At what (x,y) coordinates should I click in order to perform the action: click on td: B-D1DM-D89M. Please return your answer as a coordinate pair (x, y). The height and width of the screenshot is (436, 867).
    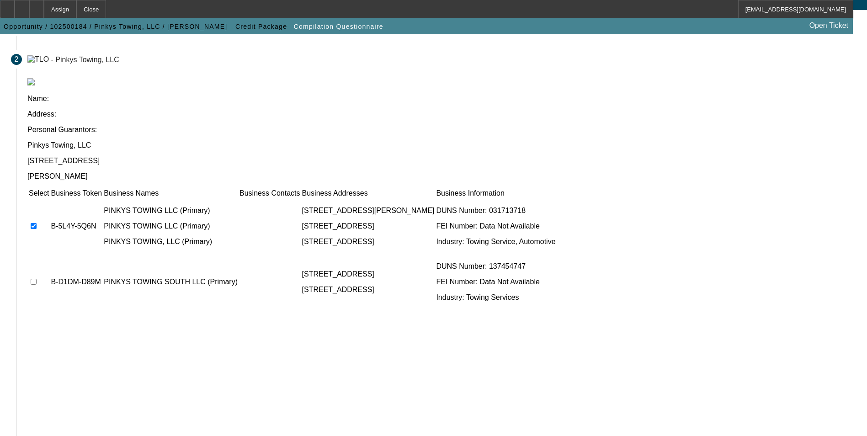
    Looking at the image, I should click on (76, 282).